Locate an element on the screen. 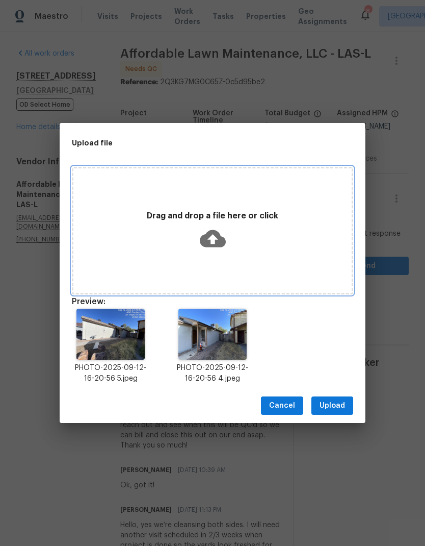 This screenshot has width=425, height=546. button: Cancel is located at coordinates (282, 405).